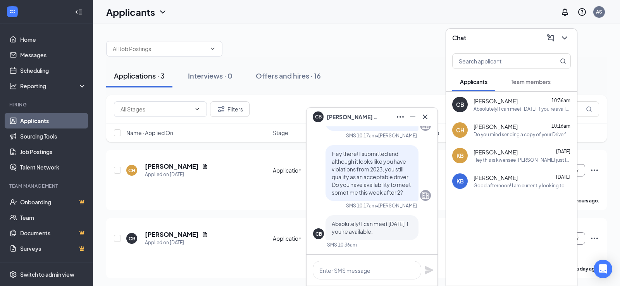 This screenshot has width=620, height=286. I want to click on a: Scheduling, so click(53, 70).